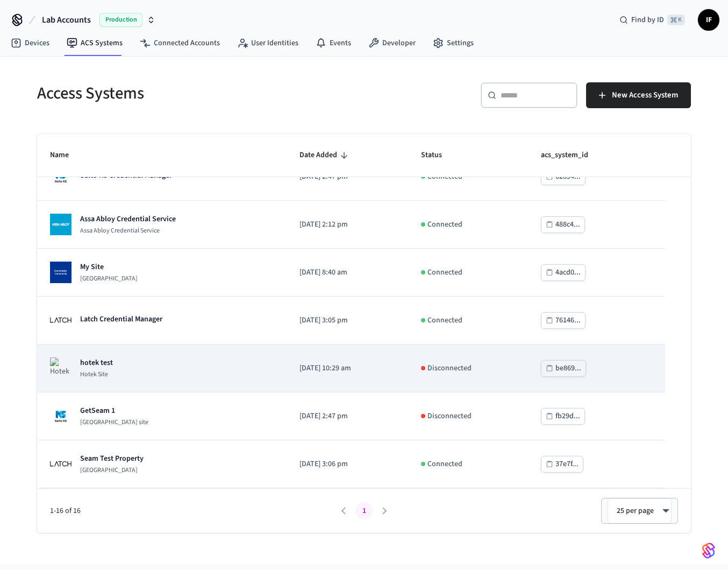  What do you see at coordinates (708, 20) in the screenshot?
I see `span: IF` at bounding box center [708, 20].